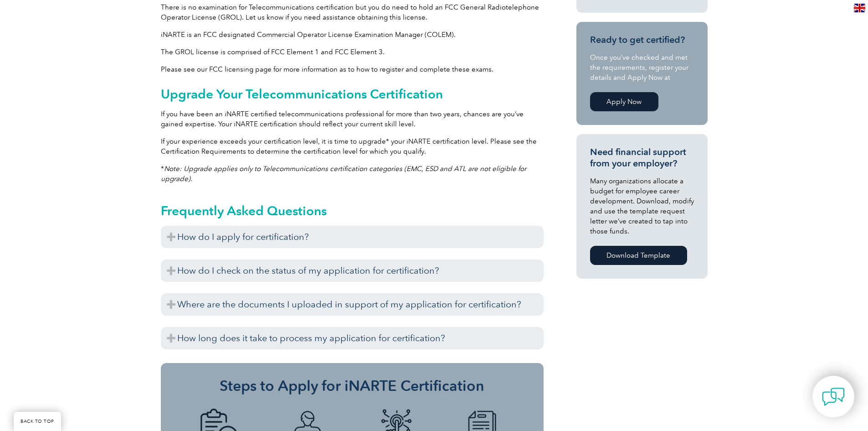 Image resolution: width=868 pixels, height=431 pixels. What do you see at coordinates (352, 338) in the screenshot?
I see `h3: How long does it take to process my application for certification?` at bounding box center [352, 338].